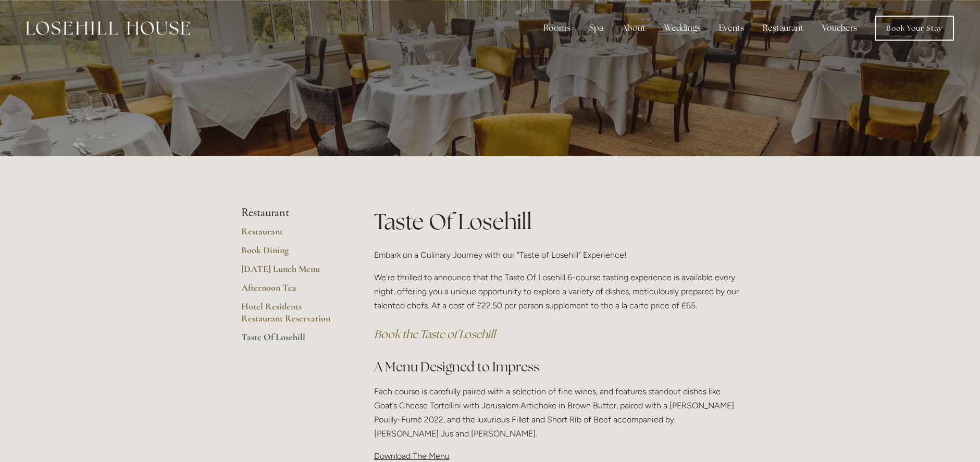  What do you see at coordinates (435, 334) in the screenshot?
I see `a: Book the Taste of Losehill` at bounding box center [435, 334].